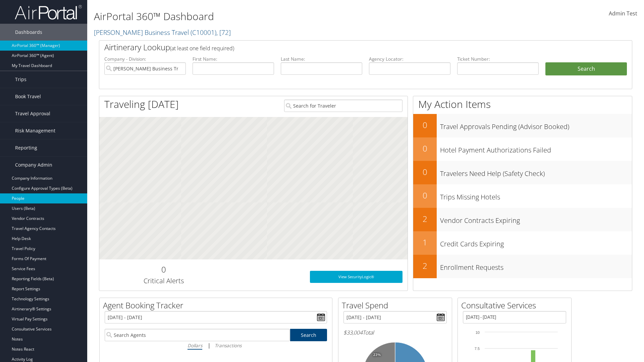 This screenshot has height=362, width=644. Describe the element at coordinates (522, 172) in the screenshot. I see `a: 0Travelers Need Help (Safety Check)` at that location.